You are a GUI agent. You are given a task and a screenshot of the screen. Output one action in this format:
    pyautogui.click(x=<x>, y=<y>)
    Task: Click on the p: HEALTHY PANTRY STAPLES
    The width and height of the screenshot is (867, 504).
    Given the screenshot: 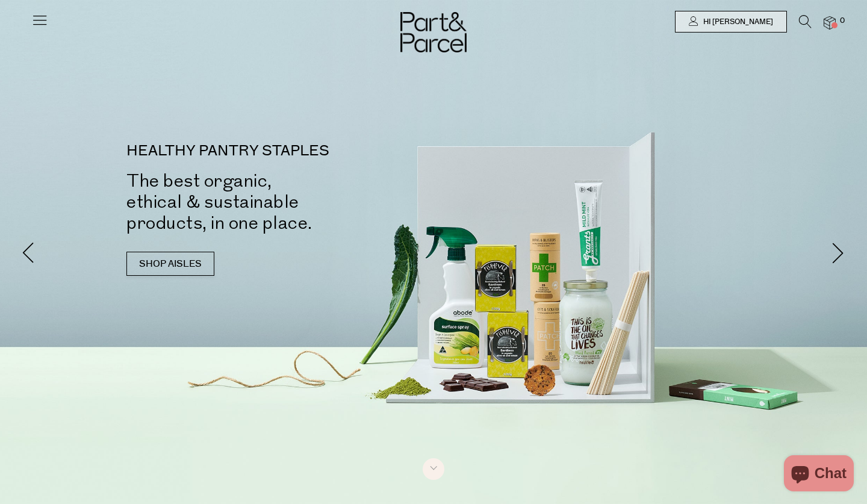 What is the action you would take?
    pyautogui.click(x=289, y=151)
    